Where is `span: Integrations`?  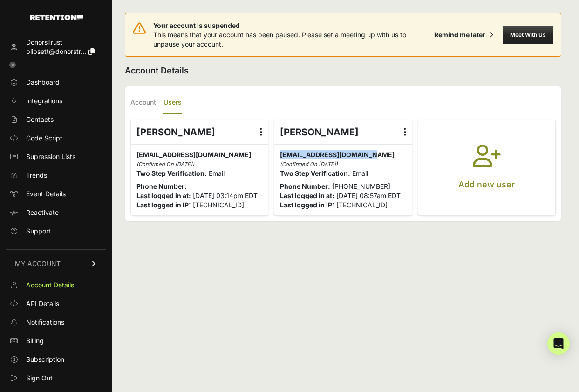 span: Integrations is located at coordinates (44, 101).